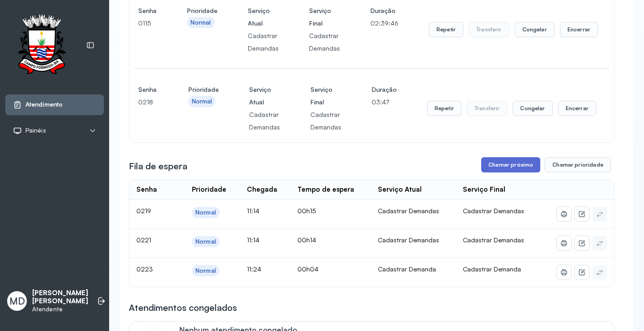 The width and height of the screenshot is (644, 331). What do you see at coordinates (147, 23) in the screenshot?
I see `p: 0115` at bounding box center [147, 23].